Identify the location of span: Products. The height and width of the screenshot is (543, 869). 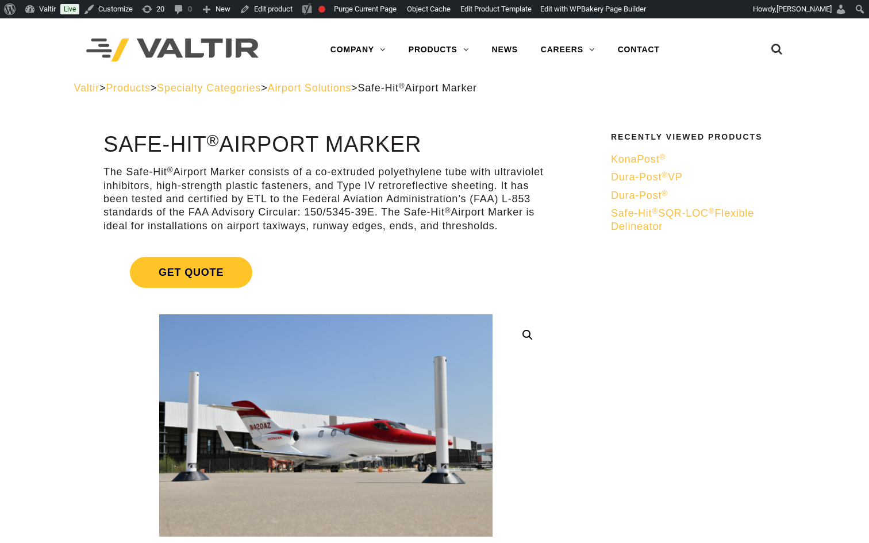
(128, 88).